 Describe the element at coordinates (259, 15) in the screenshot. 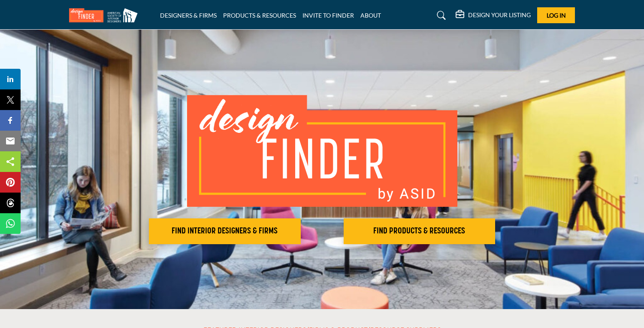

I see `a: PRODUCTS & RESOURCES` at that location.